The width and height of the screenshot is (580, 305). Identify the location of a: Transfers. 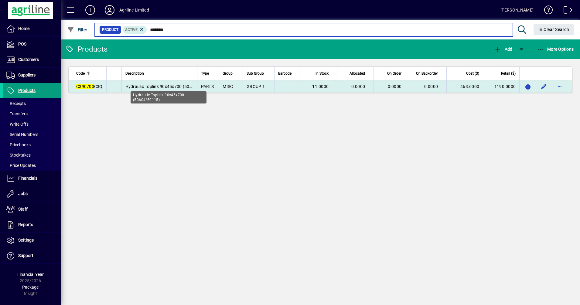
(32, 114).